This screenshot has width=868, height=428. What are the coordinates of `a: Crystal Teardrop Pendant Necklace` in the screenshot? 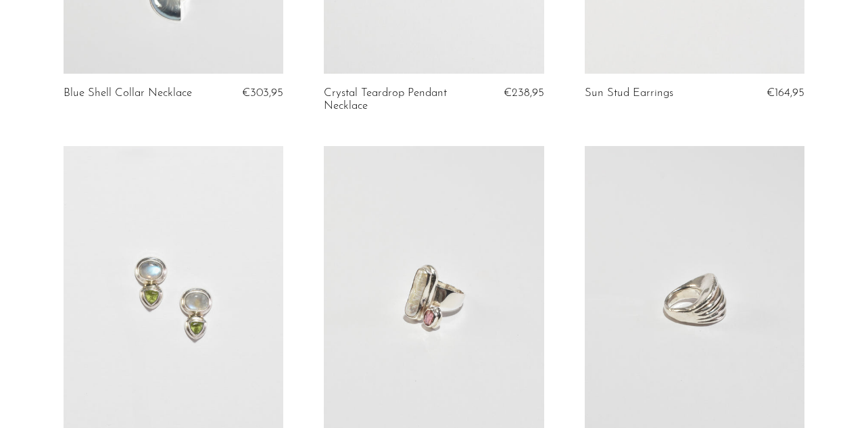 It's located at (397, 100).